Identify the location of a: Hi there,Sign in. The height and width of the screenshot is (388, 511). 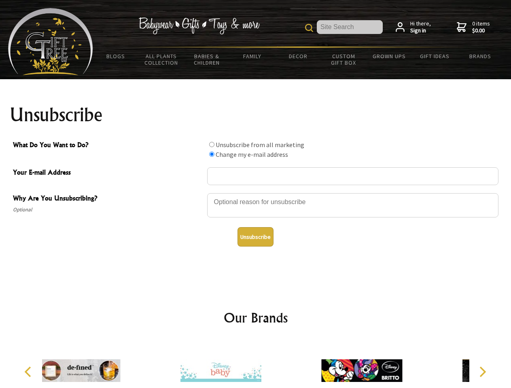
(413, 27).